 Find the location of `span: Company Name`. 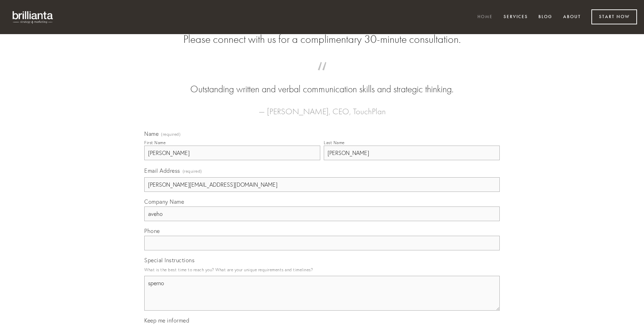

span: Company Name is located at coordinates (164, 202).